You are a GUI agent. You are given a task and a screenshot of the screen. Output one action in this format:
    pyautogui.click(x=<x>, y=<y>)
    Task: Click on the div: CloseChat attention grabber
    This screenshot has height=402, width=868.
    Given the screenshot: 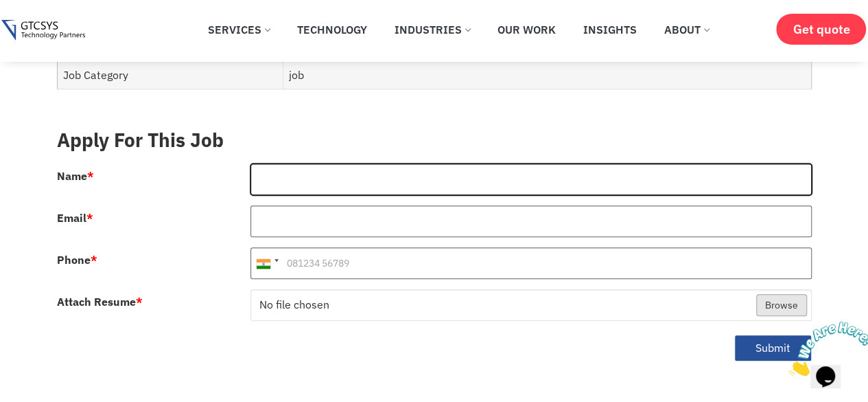 What is the action you would take?
    pyautogui.click(x=42, y=32)
    